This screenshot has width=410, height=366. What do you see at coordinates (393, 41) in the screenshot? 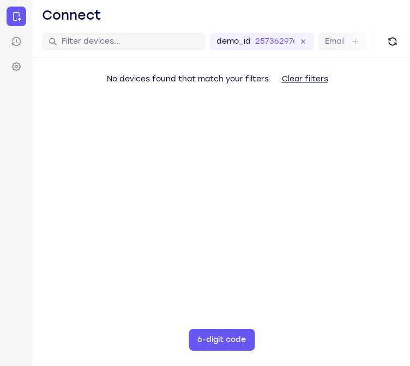
I see `button: Refresh` at bounding box center [393, 41].